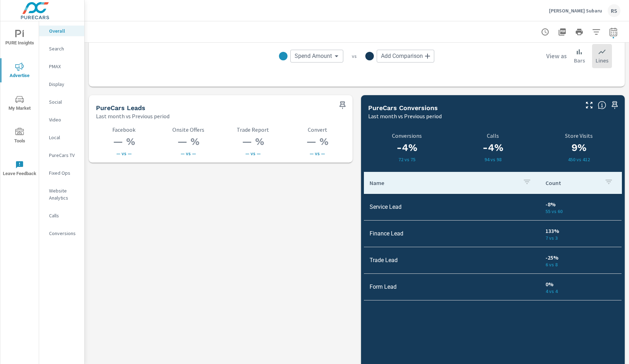 This screenshot has height=364, width=629. I want to click on p: Lines, so click(602, 60).